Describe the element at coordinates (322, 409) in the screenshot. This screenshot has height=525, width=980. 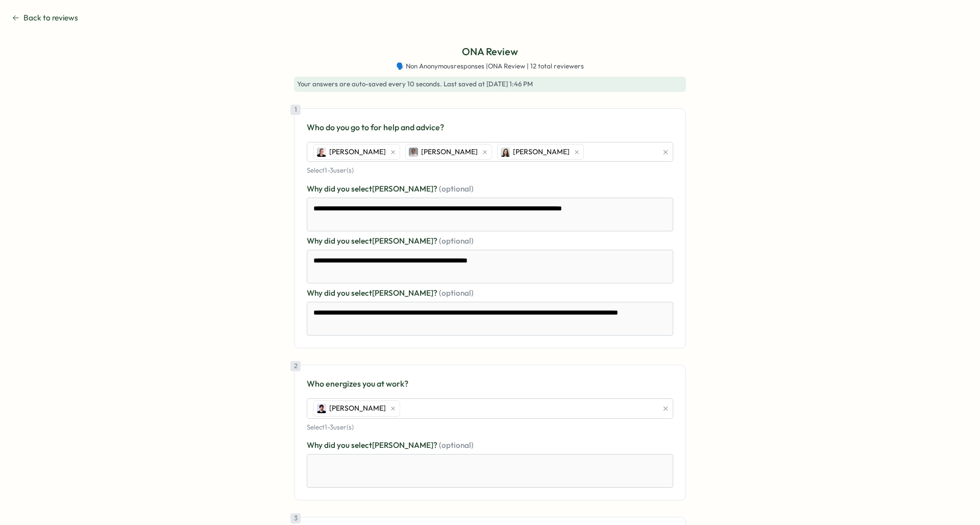
I see `img: Mirza Shayan Baig` at that location.